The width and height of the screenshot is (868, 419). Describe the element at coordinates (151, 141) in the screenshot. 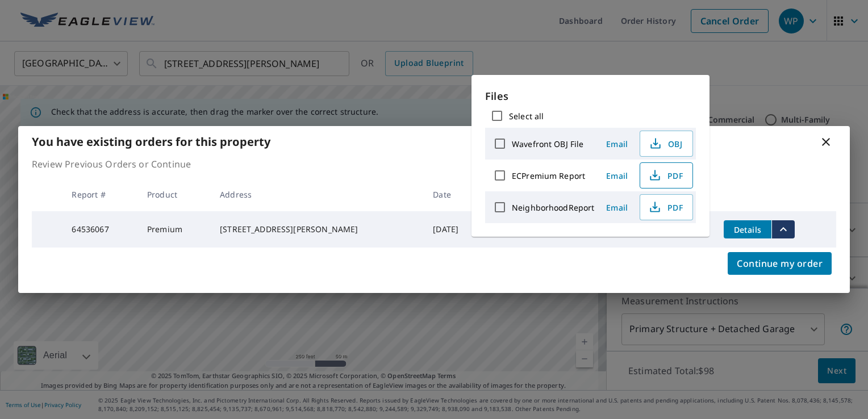

I see `b: You have existing orders for this property` at that location.